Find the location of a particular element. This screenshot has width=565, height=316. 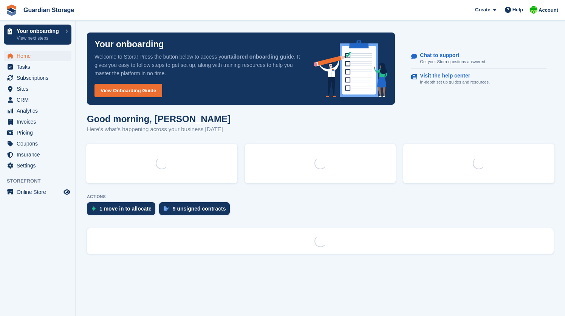

a: View Onboarding Guide is located at coordinates (128, 90).